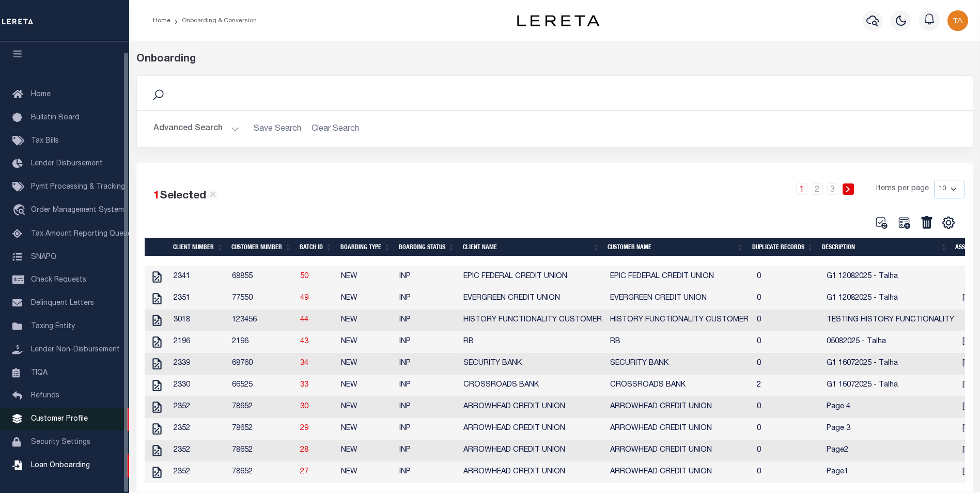 Image resolution: width=980 pixels, height=493 pixels. Describe the element at coordinates (262, 277) in the screenshot. I see `td: 68855` at that location.